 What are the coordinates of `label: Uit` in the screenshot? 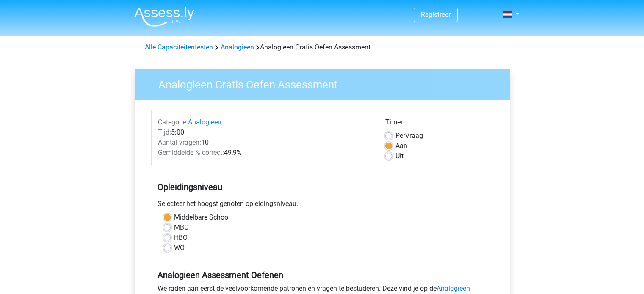 It's located at (399, 156).